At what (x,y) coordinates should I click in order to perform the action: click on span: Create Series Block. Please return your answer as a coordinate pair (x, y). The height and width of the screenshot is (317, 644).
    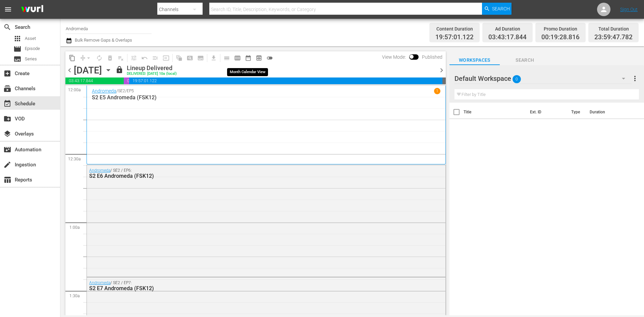
    Looking at the image, I should click on (200, 58).